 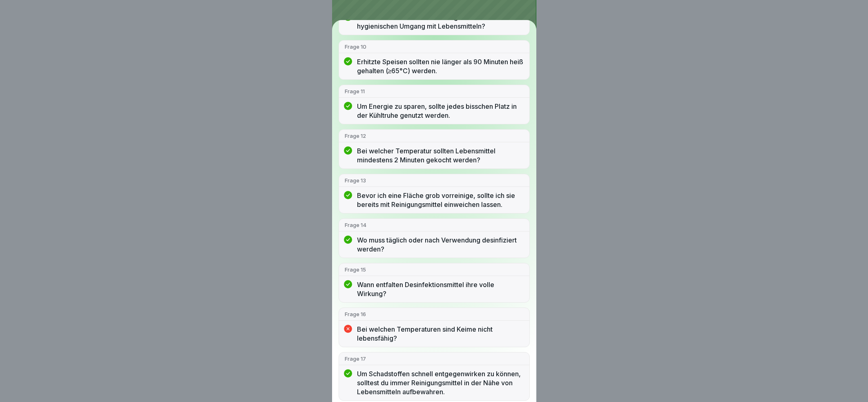 I want to click on p: Erhitzte Speisen sollten nie länger als 90 Minuten heiß gehalten (≥65°C) werden., so click(x=440, y=66).